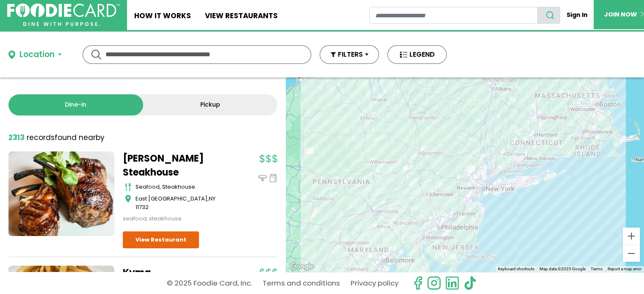 This screenshot has height=294, width=644. Describe the element at coordinates (631, 253) in the screenshot. I see `button: Zoom out` at that location.